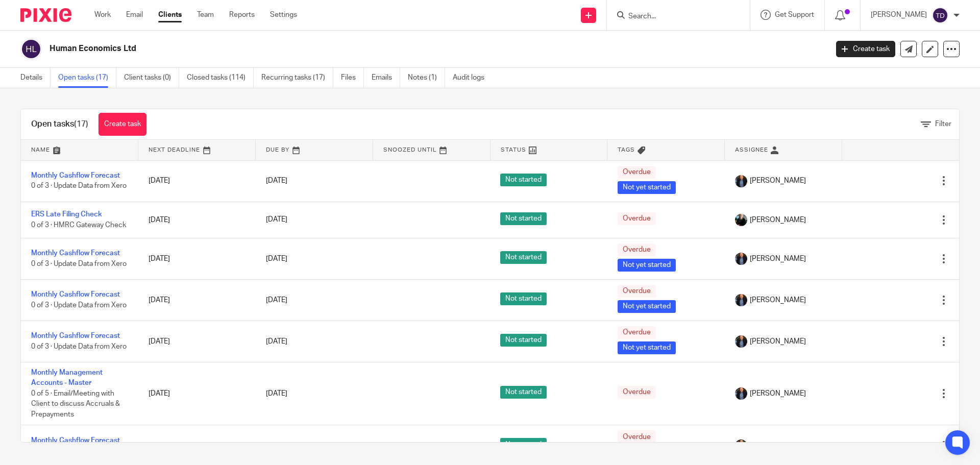  Describe the element at coordinates (297, 77) in the screenshot. I see `a: Recurring tasks (17)` at that location.